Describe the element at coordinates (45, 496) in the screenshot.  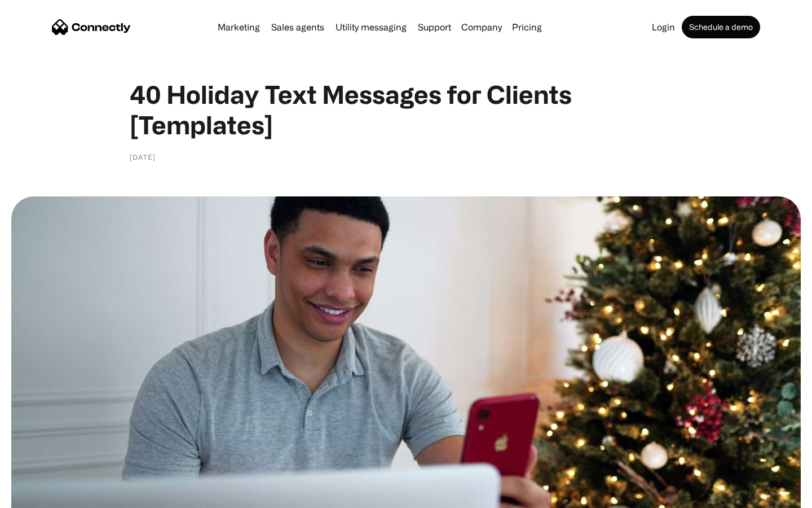
I see `ul: Language list` at that location.